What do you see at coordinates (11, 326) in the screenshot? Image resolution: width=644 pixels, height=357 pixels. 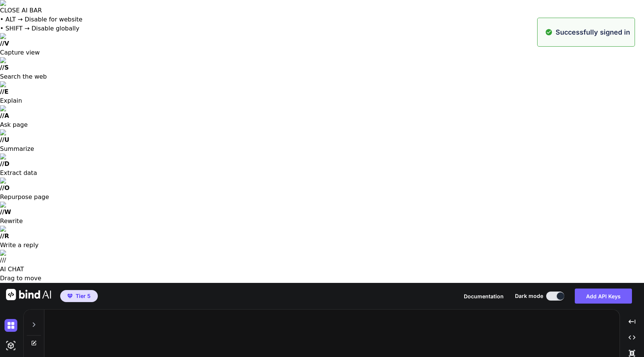 I see `img: darkChat` at bounding box center [11, 326].